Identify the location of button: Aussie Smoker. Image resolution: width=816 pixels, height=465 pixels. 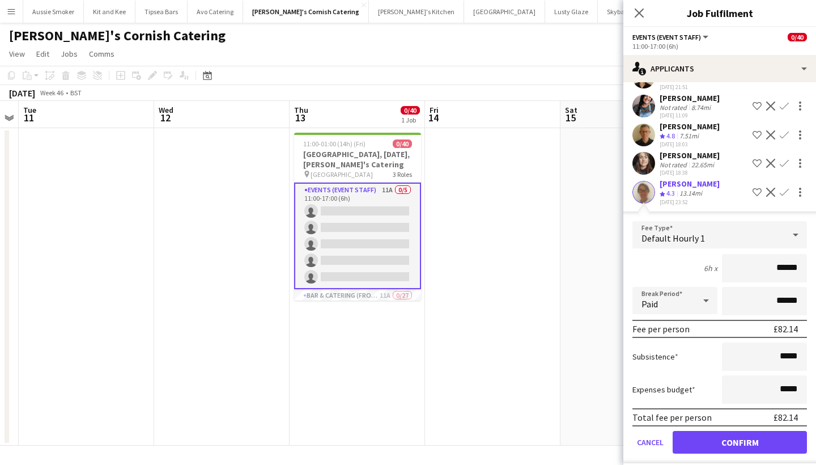
(53, 11).